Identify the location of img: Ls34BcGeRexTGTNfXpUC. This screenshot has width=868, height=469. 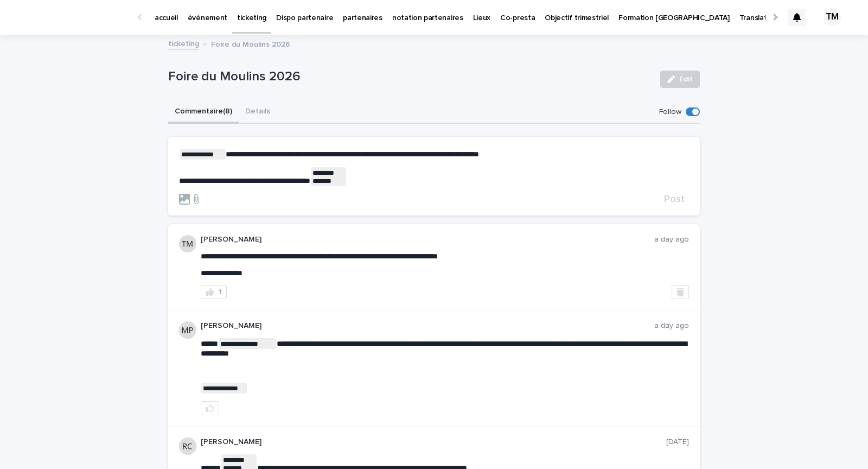
(74, 17).